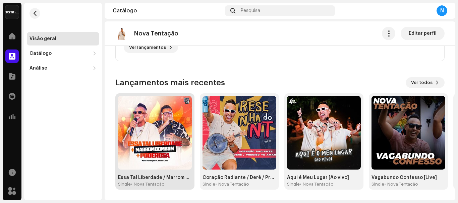 This screenshot has height=203, width=458. Describe the element at coordinates (122, 34) in the screenshot. I see `img: 201f6d7d-96fb-48df-814f-ffa7be8af8b3` at that location.